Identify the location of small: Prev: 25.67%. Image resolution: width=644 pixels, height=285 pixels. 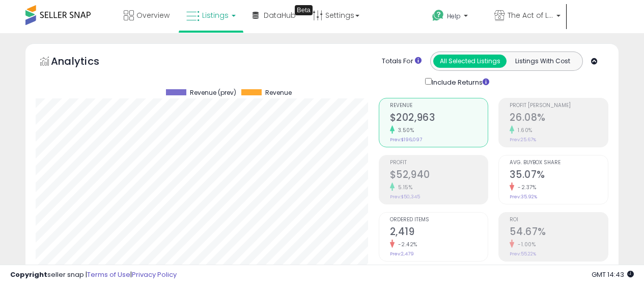
(523, 140).